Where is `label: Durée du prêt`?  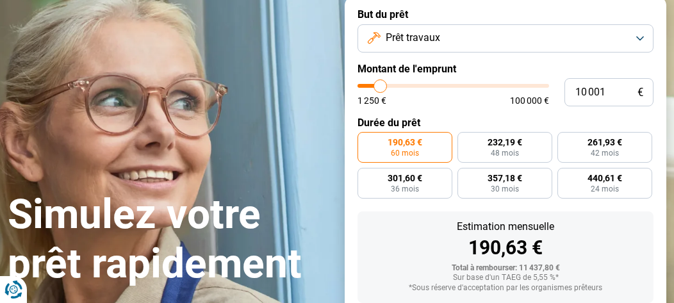
label: Durée du prêt is located at coordinates (506, 122).